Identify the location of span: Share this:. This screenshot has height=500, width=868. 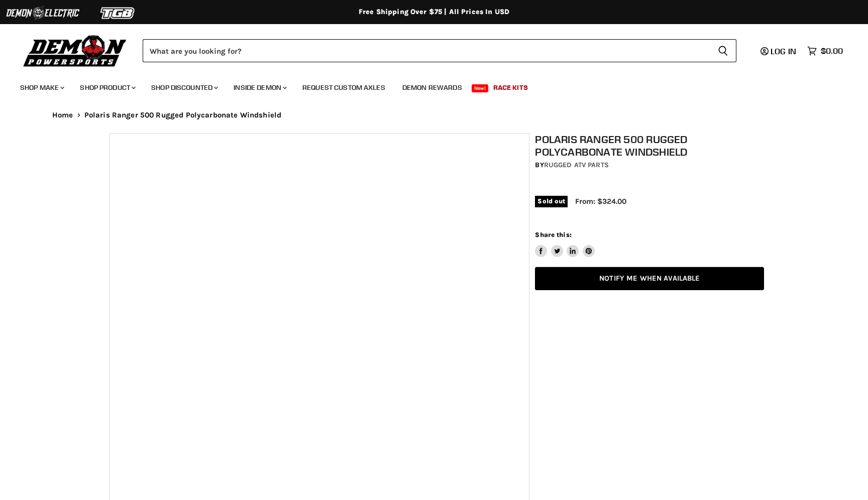
(553, 234).